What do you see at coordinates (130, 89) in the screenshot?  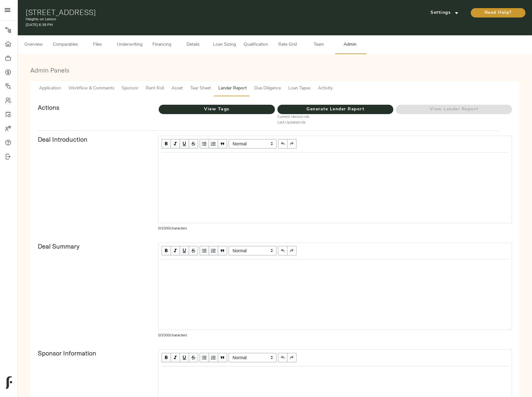 I see `span: Sponsor` at bounding box center [130, 89].